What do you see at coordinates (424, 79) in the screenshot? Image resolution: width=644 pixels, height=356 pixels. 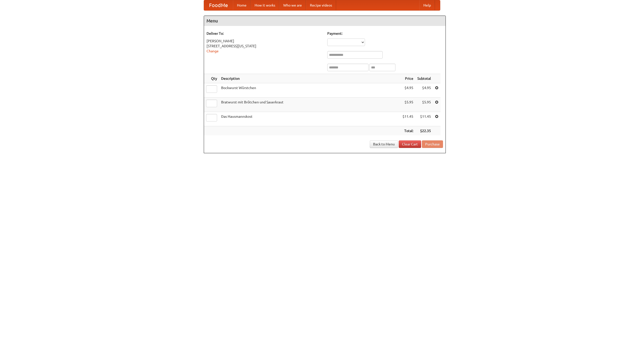 I see `th: Subtotal` at bounding box center [424, 79].